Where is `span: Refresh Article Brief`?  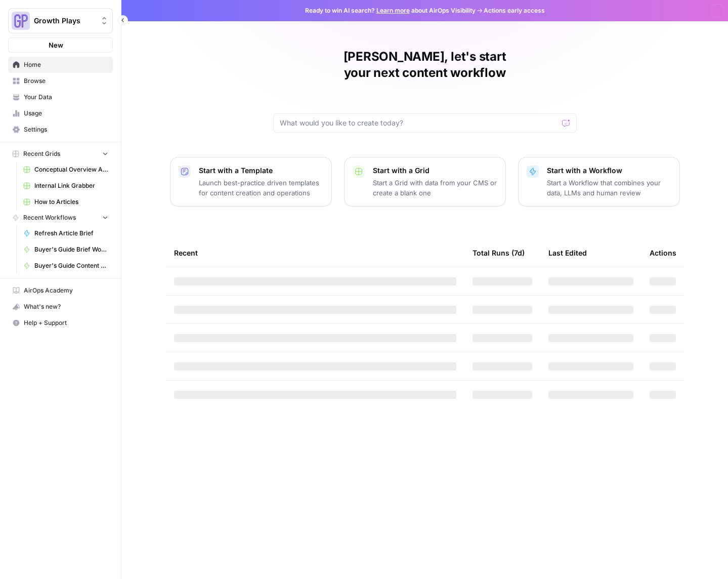 span: Refresh Article Brief is located at coordinates (71, 233).